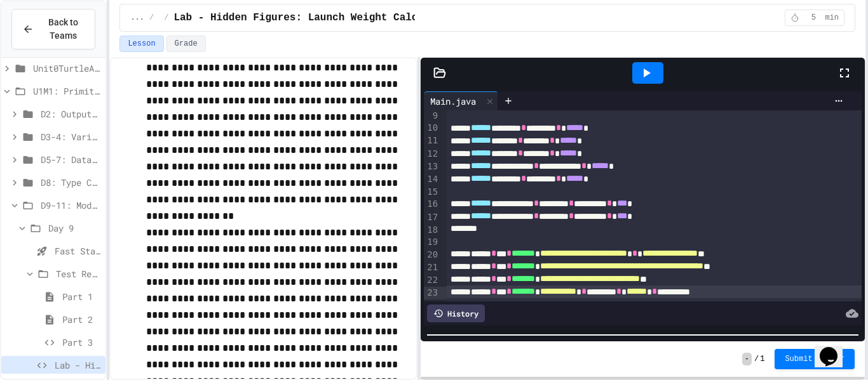  I want to click on span: Day 9, so click(74, 228).